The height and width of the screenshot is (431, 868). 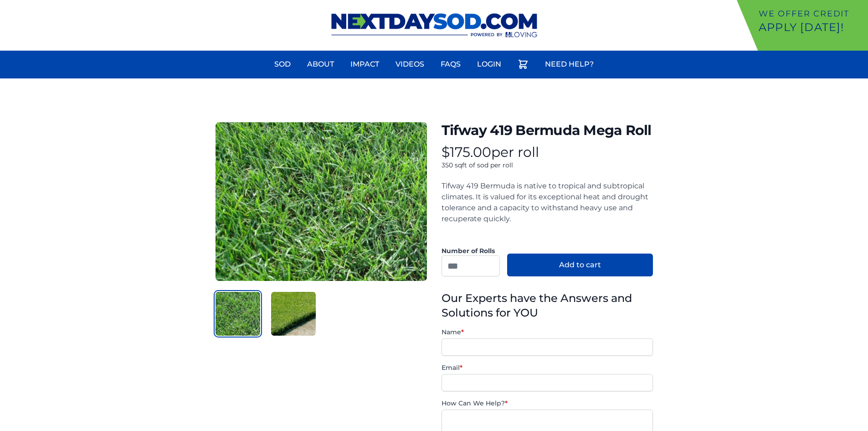 What do you see at coordinates (547, 368) in the screenshot?
I see `label: Email` at bounding box center [547, 368].